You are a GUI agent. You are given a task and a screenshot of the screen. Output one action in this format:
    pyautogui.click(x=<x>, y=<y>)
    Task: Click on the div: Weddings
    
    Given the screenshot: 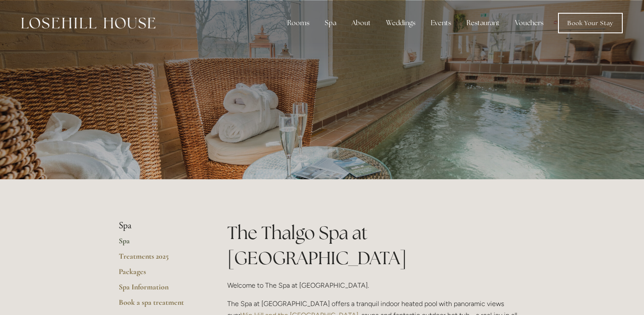 What is the action you would take?
    pyautogui.click(x=401, y=23)
    